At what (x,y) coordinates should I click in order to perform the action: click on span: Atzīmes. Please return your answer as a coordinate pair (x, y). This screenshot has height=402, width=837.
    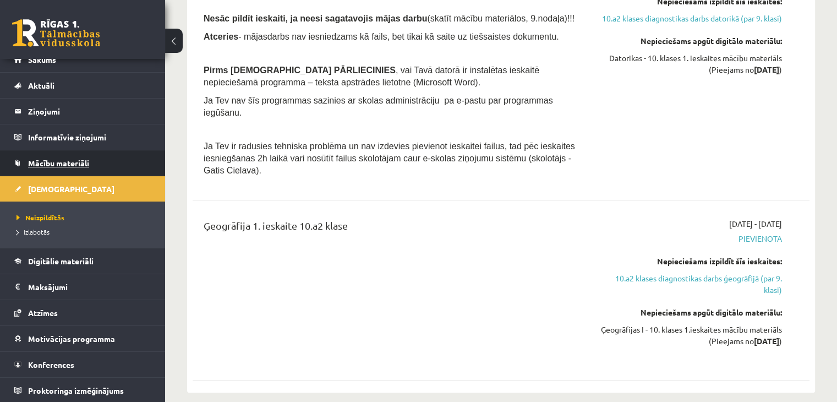
    Looking at the image, I should click on (43, 312).